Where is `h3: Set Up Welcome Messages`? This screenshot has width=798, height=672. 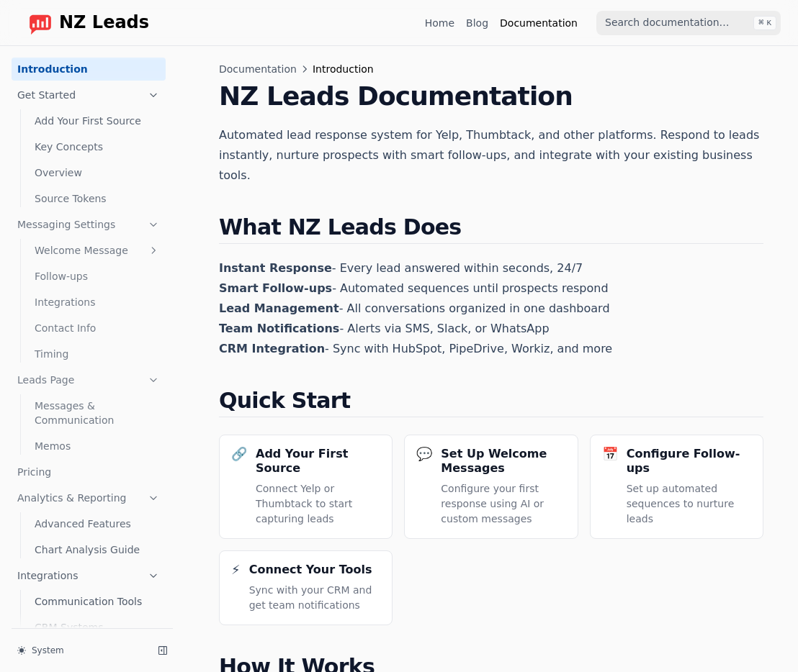 h3: Set Up Welcome Messages is located at coordinates (502, 462).